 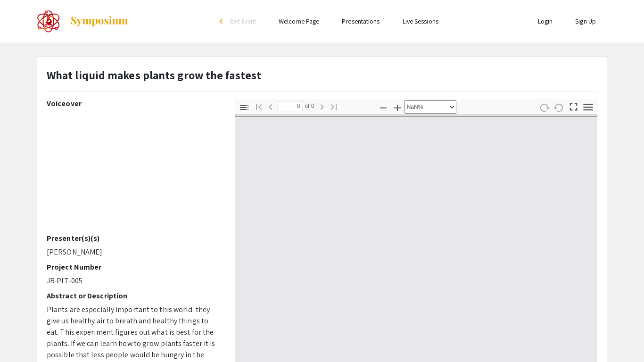 What do you see at coordinates (270, 106) in the screenshot?
I see `button: Previous Page` at bounding box center [270, 106].